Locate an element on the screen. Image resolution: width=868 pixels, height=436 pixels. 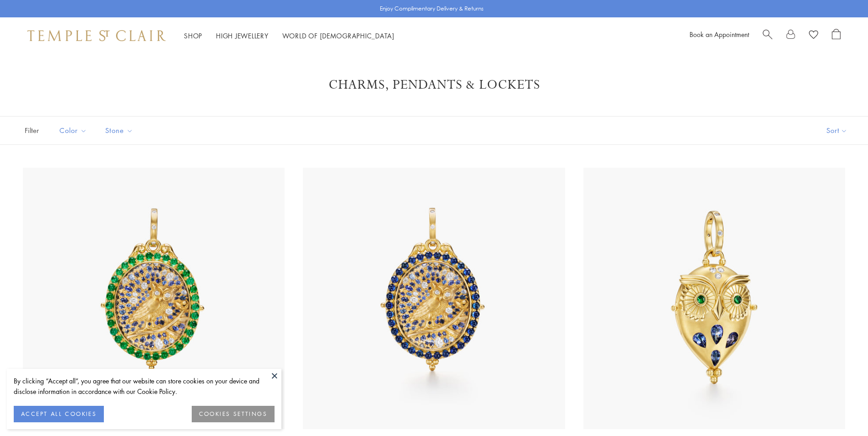
span: Color is located at coordinates (74, 130).